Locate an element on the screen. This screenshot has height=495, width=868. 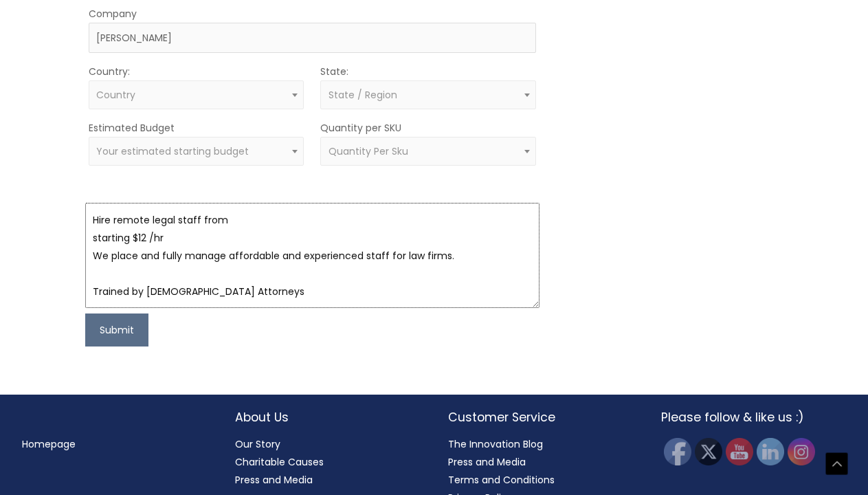
label: Estimated Budget is located at coordinates (132, 128).